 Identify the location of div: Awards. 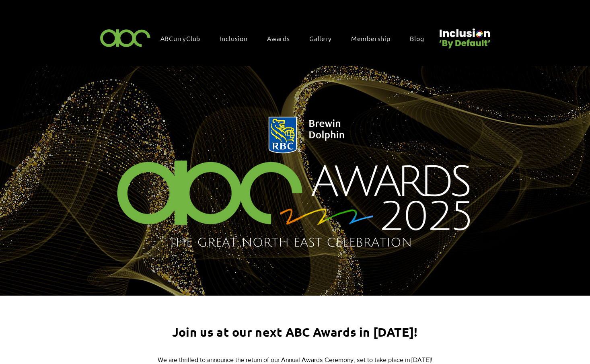
(283, 38).